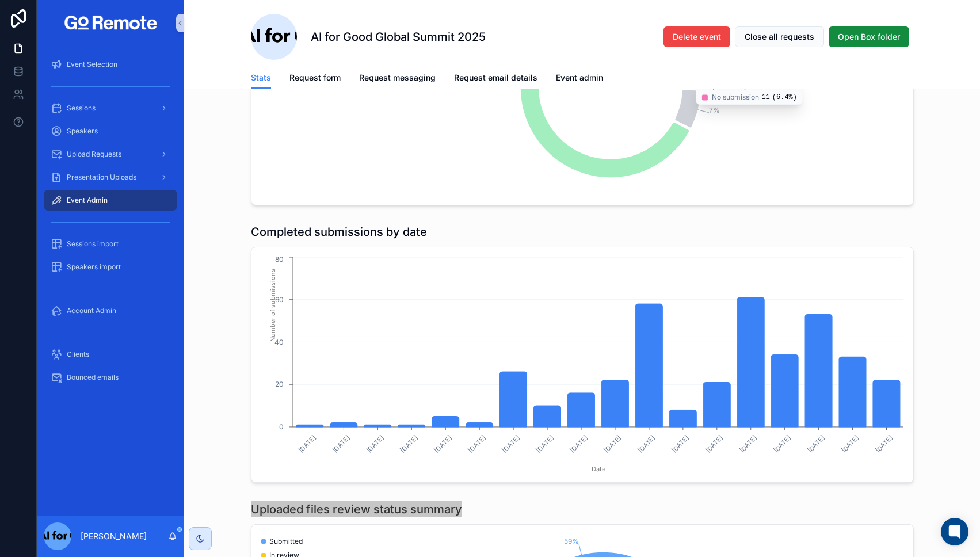 The image size is (980, 557). What do you see at coordinates (397, 79) in the screenshot?
I see `a: Request messaging` at bounding box center [397, 79].